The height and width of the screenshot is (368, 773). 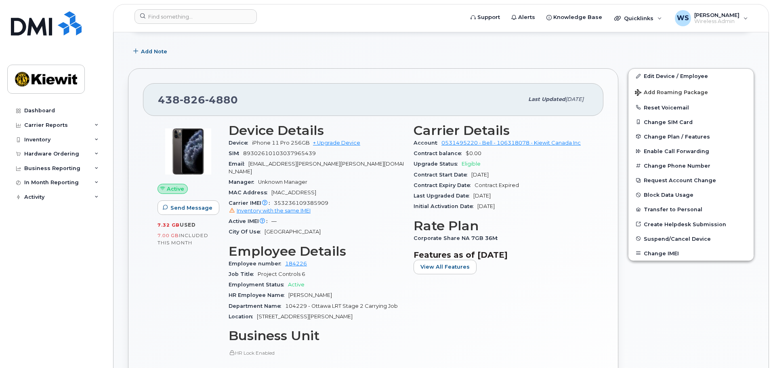 I want to click on span: 438, so click(x=198, y=100).